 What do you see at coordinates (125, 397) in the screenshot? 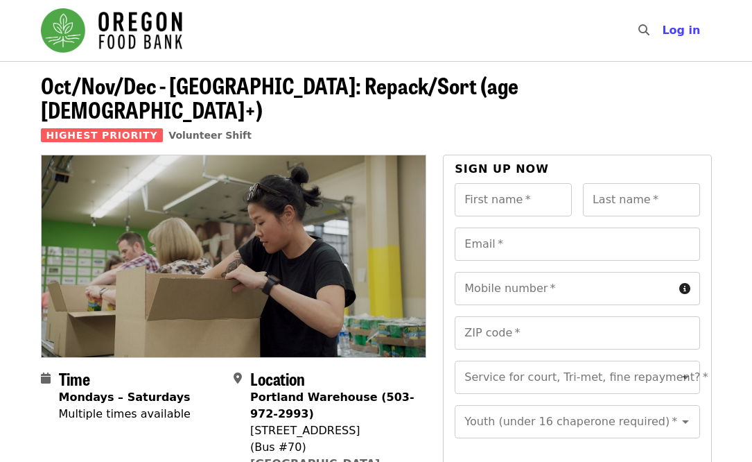
I see `strong: Mondays – Saturdays` at bounding box center [125, 397].